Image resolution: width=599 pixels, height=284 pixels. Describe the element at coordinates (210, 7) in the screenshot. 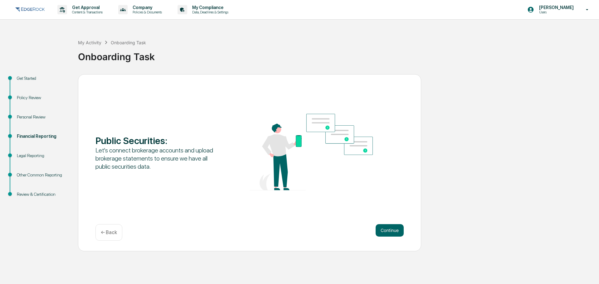

I see `p: My Compliance` at that location.